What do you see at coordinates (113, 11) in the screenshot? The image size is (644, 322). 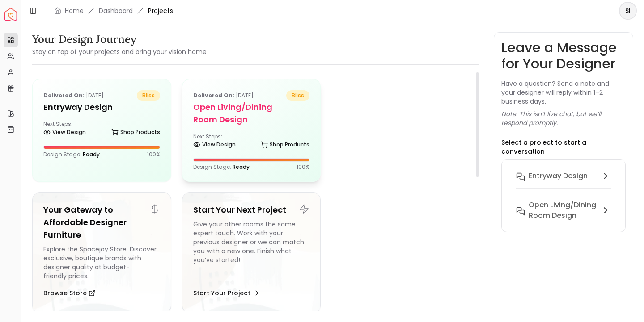 I see `nav: breadcrumb` at bounding box center [113, 11].